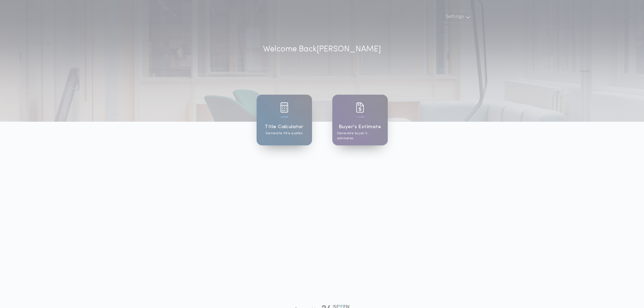  I want to click on p: Generate title quotes, so click(284, 133).